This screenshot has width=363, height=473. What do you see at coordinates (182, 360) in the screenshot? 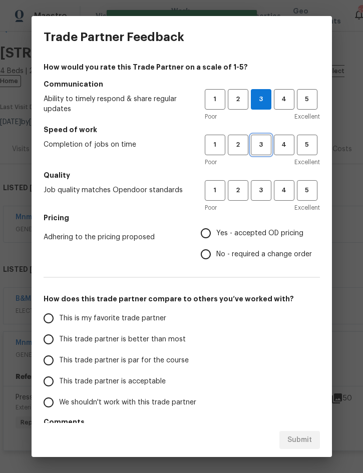
I see `div: How does this trade partner compare to others you’ve worked with?` at bounding box center [182, 360].